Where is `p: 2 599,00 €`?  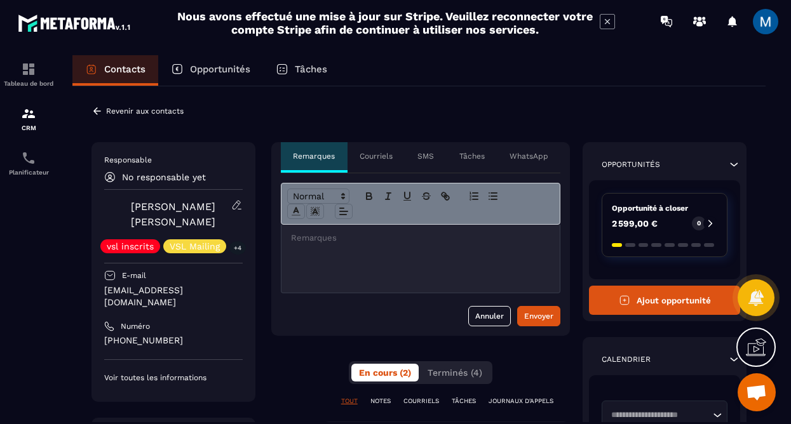 p: 2 599,00 € is located at coordinates (634, 224).